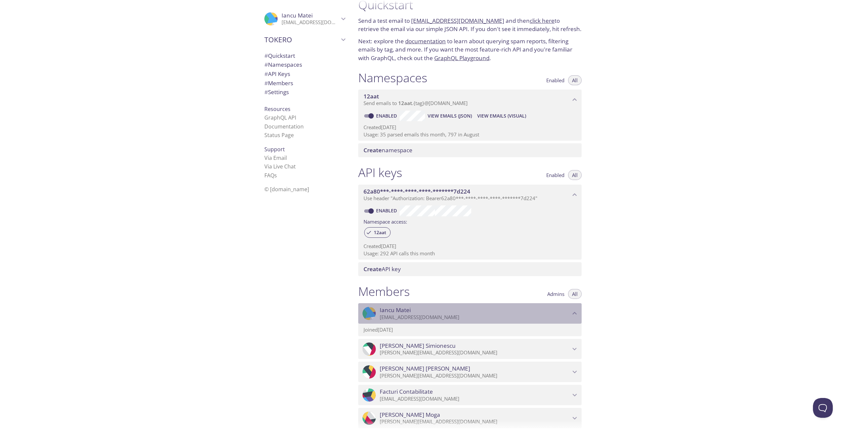  Describe the element at coordinates (470, 372) in the screenshot. I see `div: Vlad Dumitru` at that location.